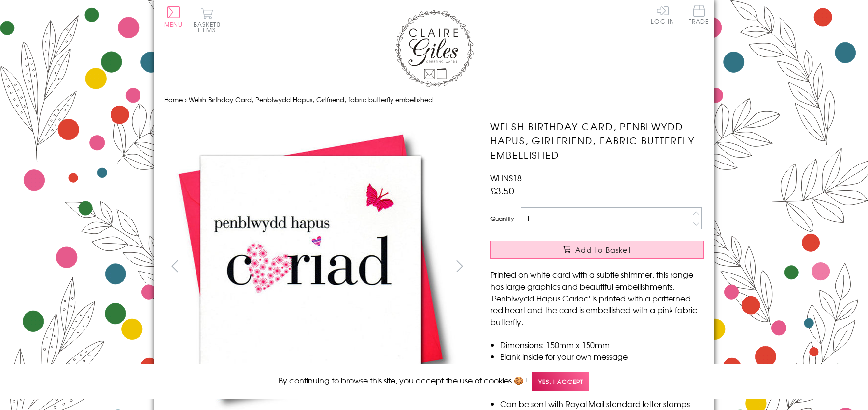 This screenshot has width=868, height=410. I want to click on span: Trade, so click(699, 14).